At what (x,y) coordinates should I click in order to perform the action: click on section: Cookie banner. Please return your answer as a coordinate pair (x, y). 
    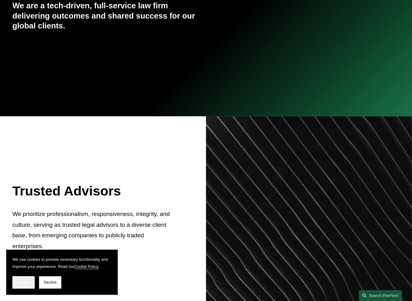
    Looking at the image, I should click on (62, 272).